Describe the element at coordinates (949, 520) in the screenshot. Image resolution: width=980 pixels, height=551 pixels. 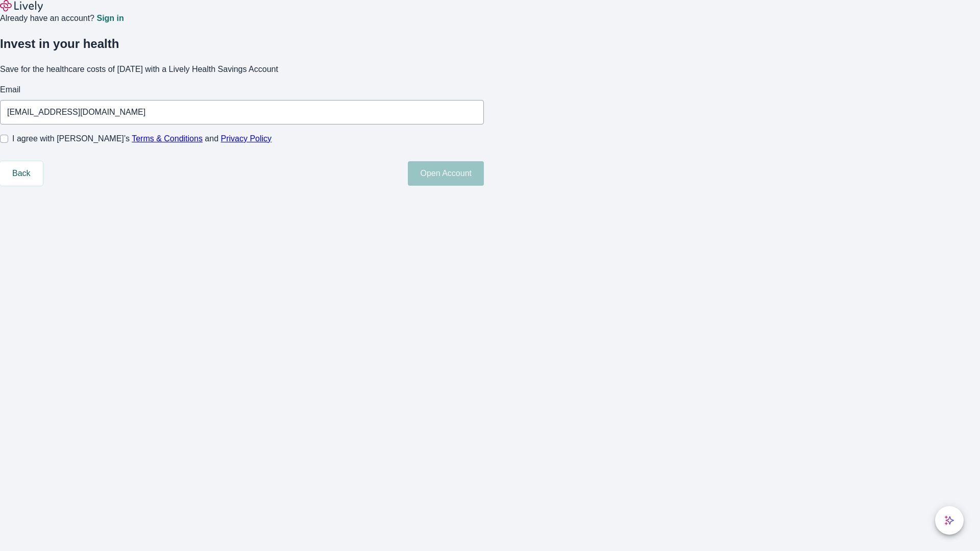
I see `svg: Lively AI Assistant` at that location.